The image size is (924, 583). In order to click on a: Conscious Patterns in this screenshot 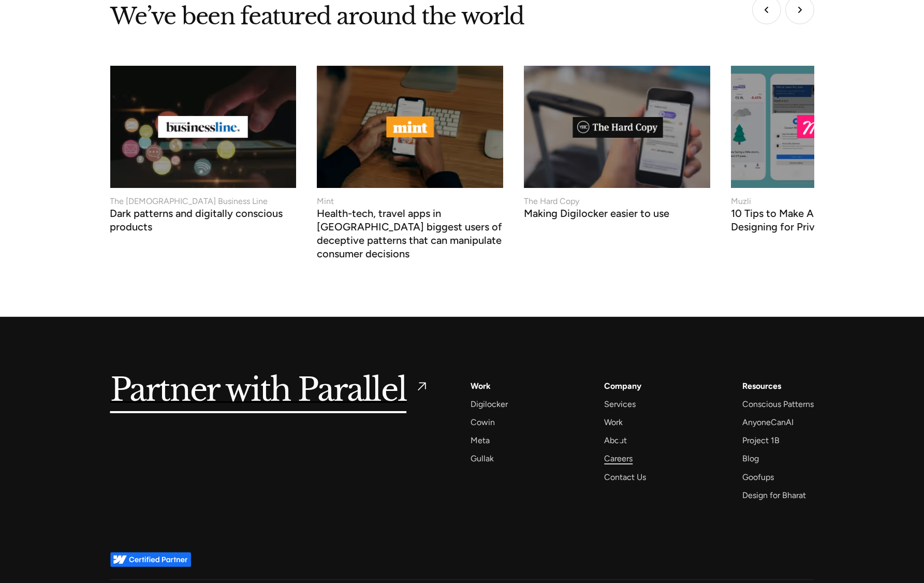, I will do `click(777, 404)`.